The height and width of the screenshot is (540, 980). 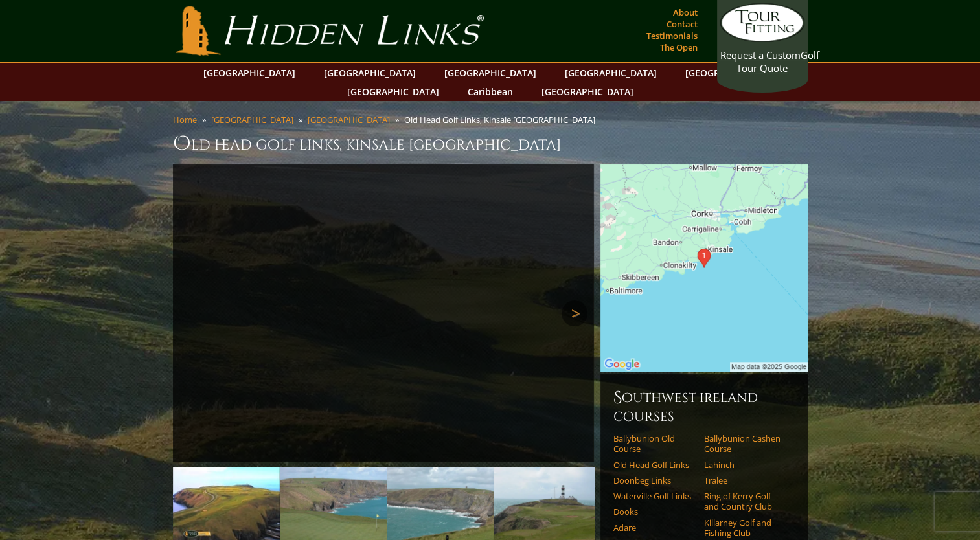 What do you see at coordinates (654, 496) in the screenshot?
I see `a: Waterville Golf Links` at bounding box center [654, 496].